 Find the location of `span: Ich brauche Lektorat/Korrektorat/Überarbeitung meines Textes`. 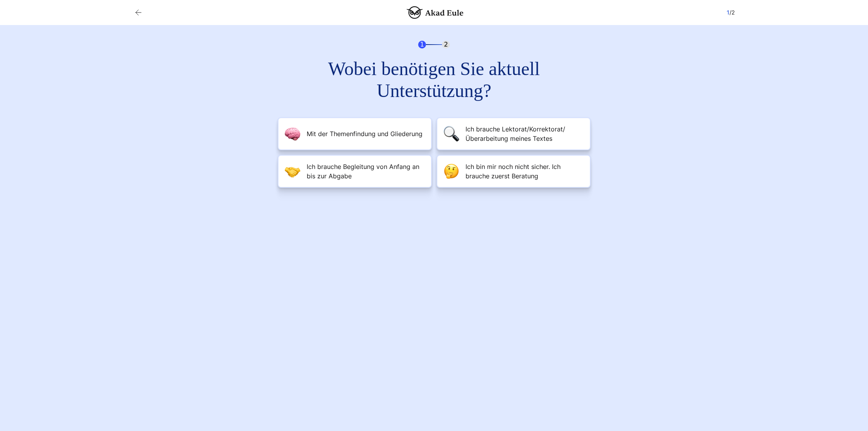

span: Ich brauche Lektorat/Korrektorat/Überarbeitung meines Textes is located at coordinates (525, 134).